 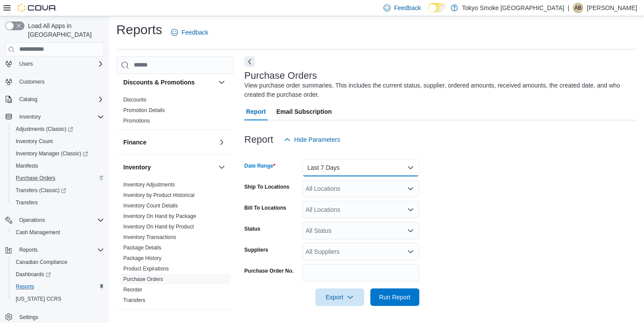 I want to click on div: View purchase order summaries. This includes the current status, supplier, ordered amounts, recei..., so click(x=439, y=90).